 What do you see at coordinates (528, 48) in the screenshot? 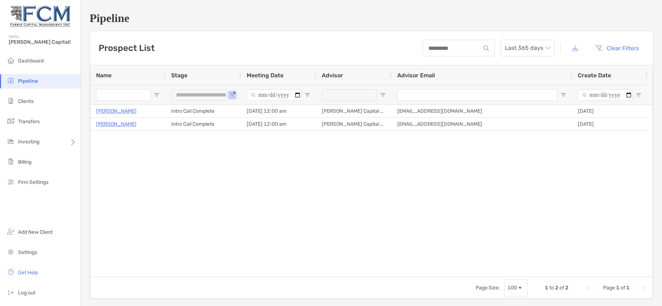
I see `span: Last 365 days` at bounding box center [528, 48].